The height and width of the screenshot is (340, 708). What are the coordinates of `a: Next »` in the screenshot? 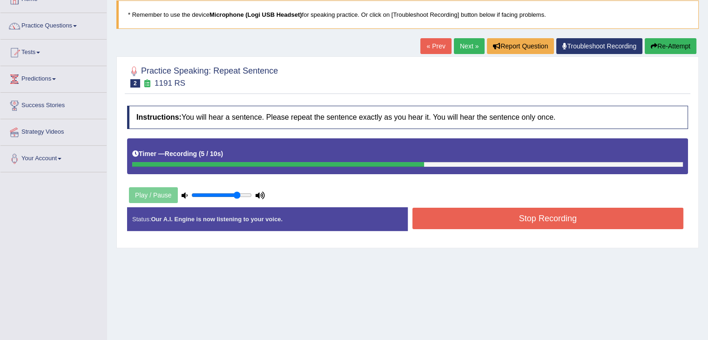 It's located at (469, 46).